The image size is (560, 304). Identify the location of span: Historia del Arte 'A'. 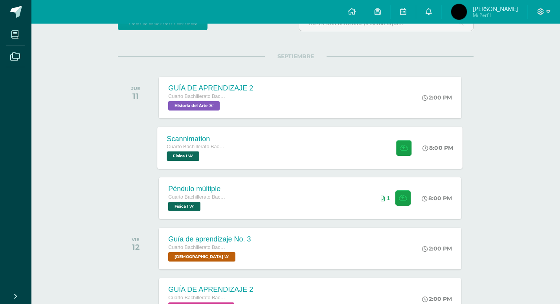
(194, 106).